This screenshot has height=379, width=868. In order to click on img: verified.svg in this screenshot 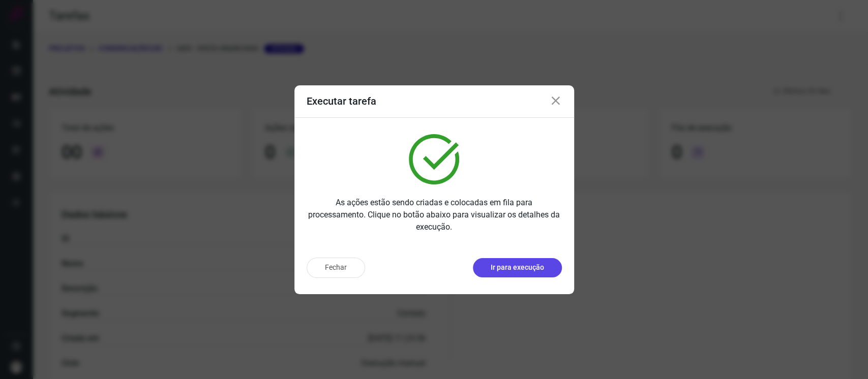, I will do `click(434, 159)`.